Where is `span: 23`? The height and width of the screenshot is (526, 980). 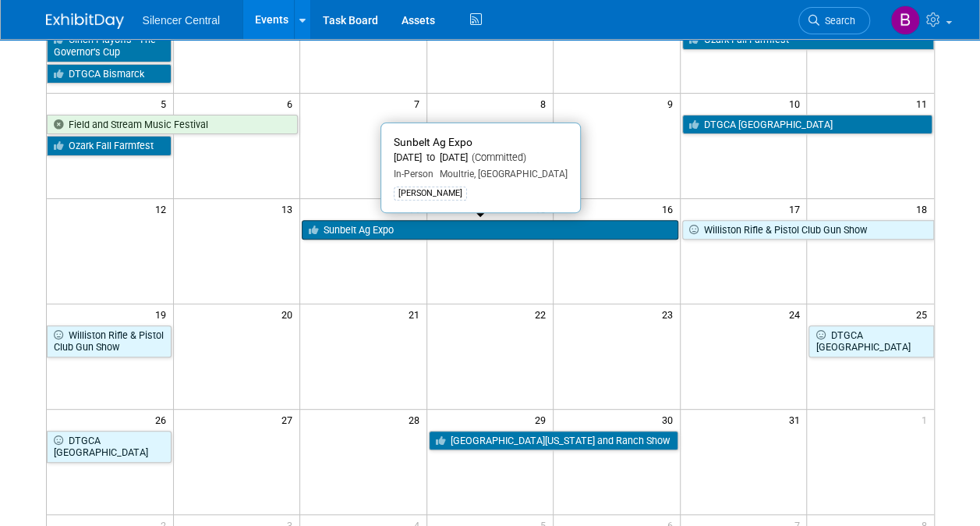 span: 23 is located at coordinates (669, 314).